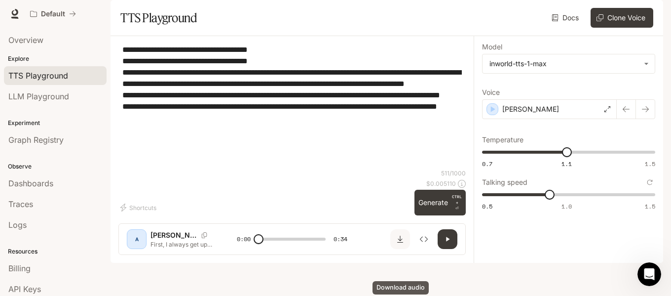  Describe the element at coordinates (340, 239) in the screenshot. I see `span: 0:34` at that location.